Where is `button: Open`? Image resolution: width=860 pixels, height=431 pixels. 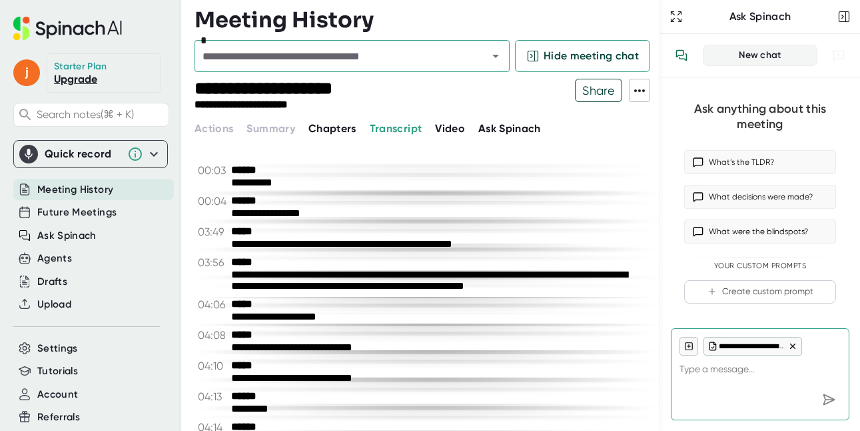
button: Open is located at coordinates (496, 56).